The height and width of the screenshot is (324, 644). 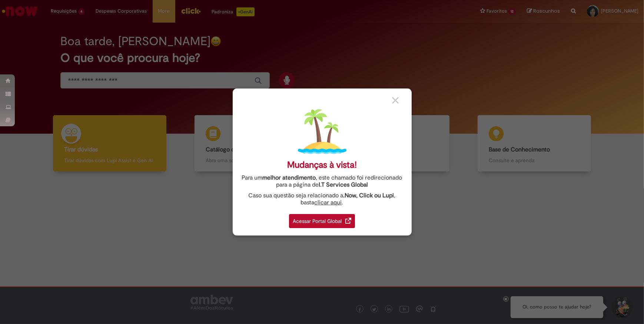 I want to click on div: Acessar Portal Global, so click(x=322, y=221).